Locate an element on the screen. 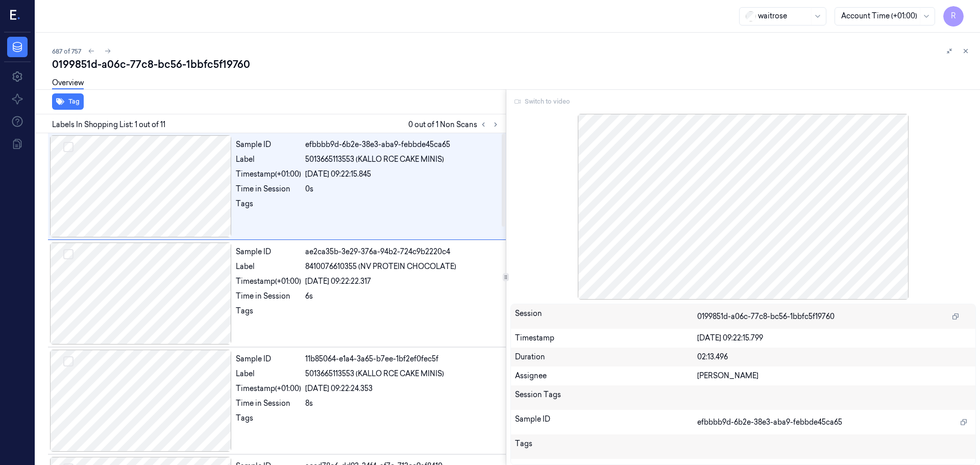 The image size is (980, 465). span: 687 of 757 is located at coordinates (66, 51).